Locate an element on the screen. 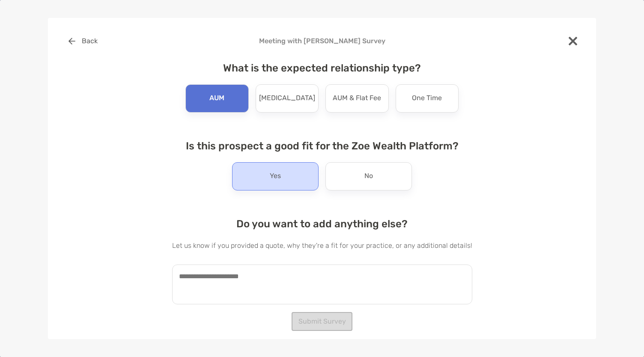  p: AUM is located at coordinates (217, 98).